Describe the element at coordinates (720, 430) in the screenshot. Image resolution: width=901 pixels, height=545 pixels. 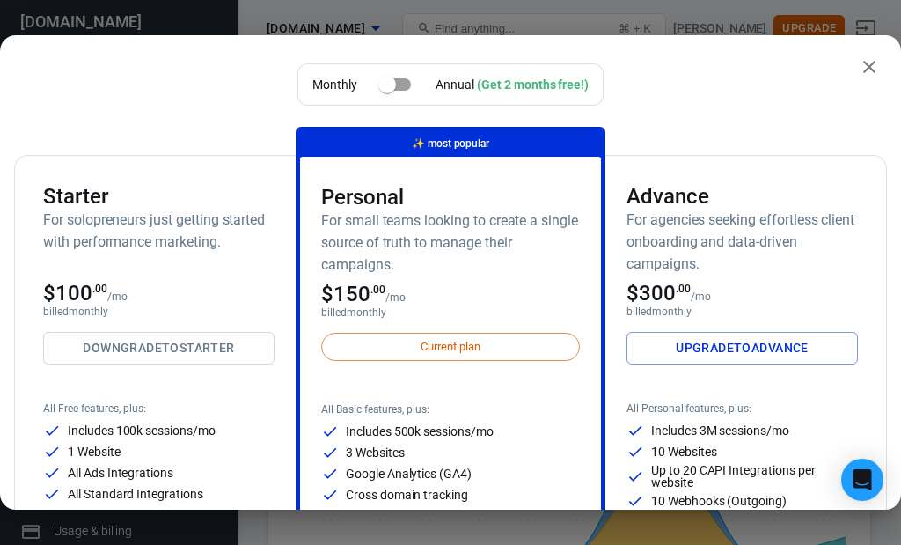
I see `p: Includes 3M sessions/mo` at that location.